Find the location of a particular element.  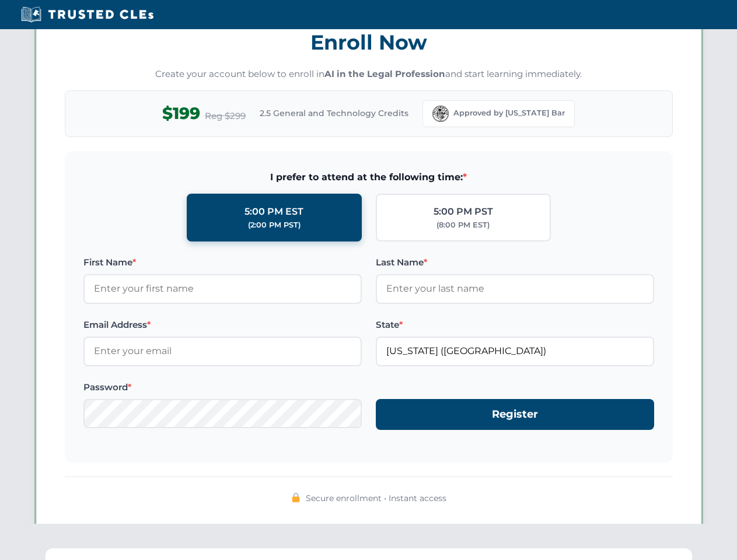

label: Last Name is located at coordinates (514, 263).